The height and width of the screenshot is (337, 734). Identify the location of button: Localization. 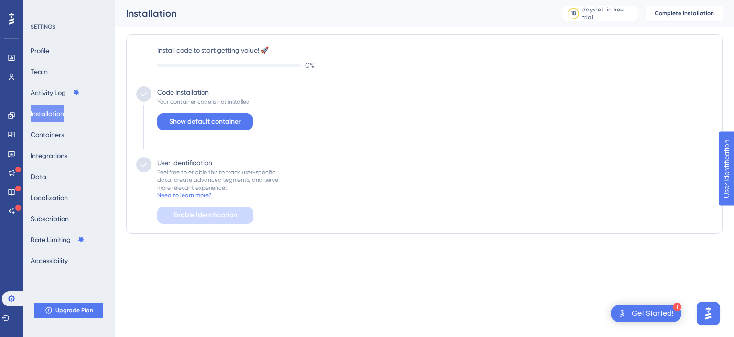
(49, 198).